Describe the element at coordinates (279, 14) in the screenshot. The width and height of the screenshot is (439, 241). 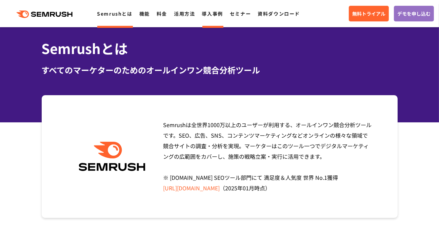
I see `a: 資料ダウンロード` at that location.